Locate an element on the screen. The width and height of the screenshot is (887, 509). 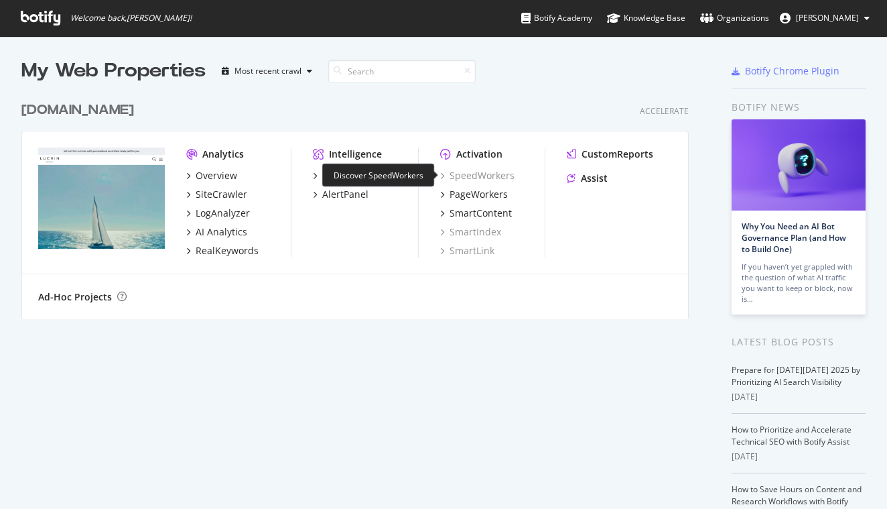
div: grid is located at coordinates (361, 202).